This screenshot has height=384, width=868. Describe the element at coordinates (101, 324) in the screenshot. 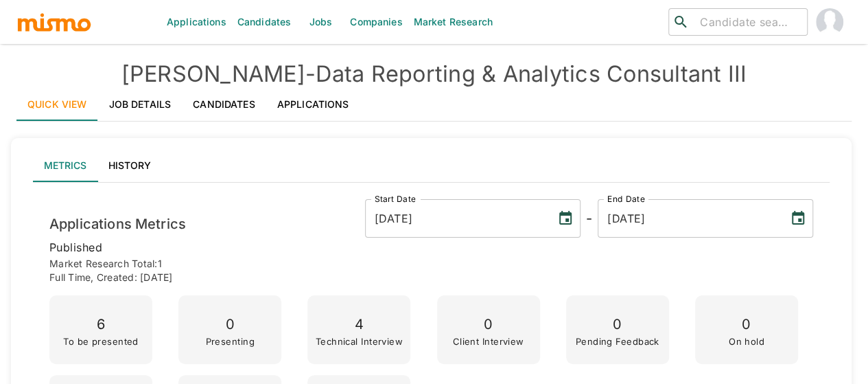

I see `p: 6` at that location.